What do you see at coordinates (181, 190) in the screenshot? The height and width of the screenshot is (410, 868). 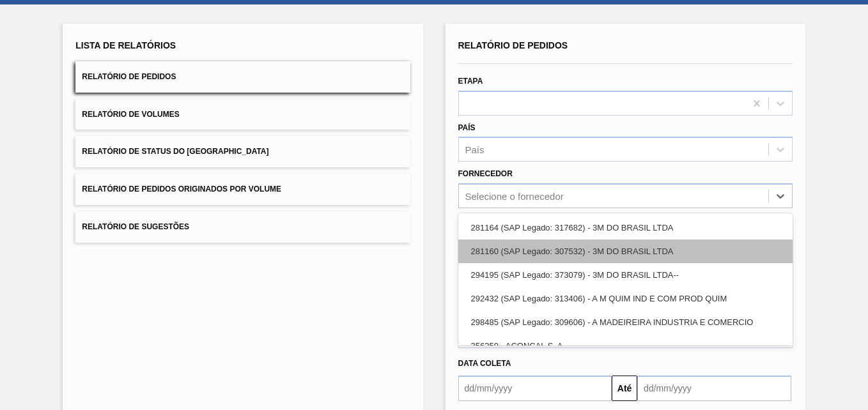 I see `span: Relatório de Pedidos Originados por Volume` at bounding box center [181, 190].